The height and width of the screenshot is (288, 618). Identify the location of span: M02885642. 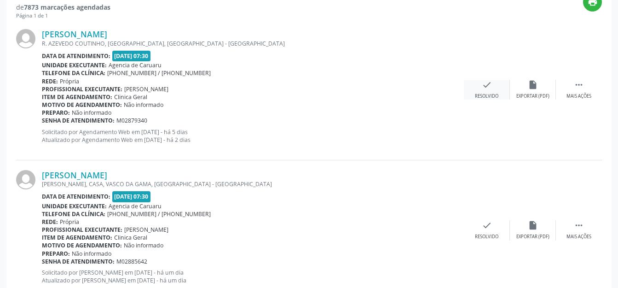
(132, 261).